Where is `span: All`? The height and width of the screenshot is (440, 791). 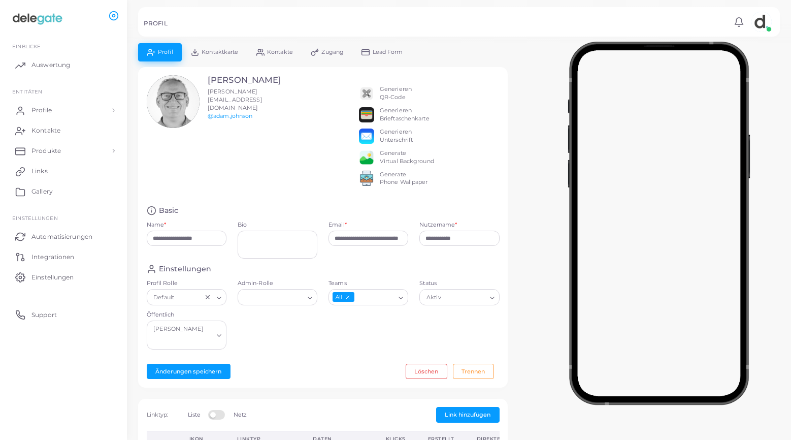
span: All is located at coordinates (343, 296).